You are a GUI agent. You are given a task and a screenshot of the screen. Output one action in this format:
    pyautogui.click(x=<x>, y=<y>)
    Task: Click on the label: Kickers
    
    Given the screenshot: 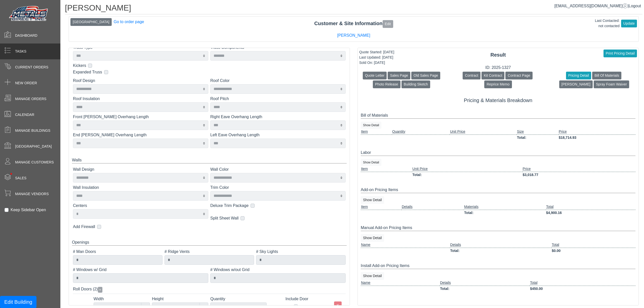 What is the action you would take?
    pyautogui.click(x=79, y=66)
    